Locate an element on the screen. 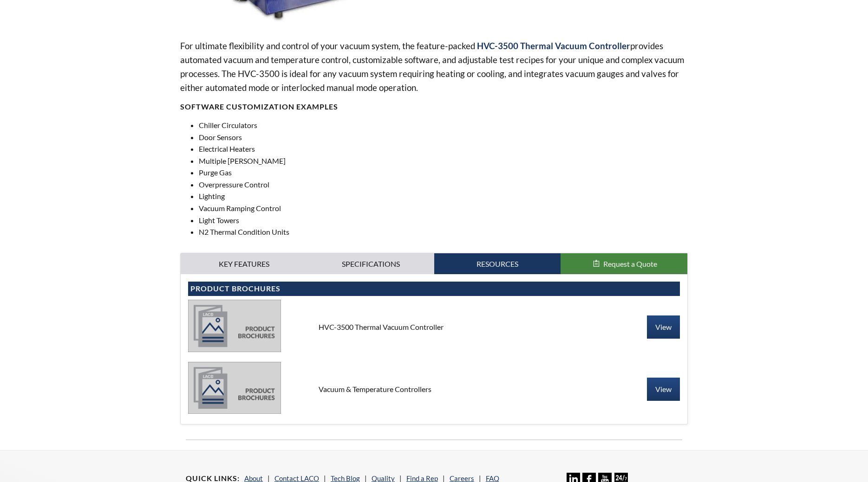 The width and height of the screenshot is (868, 482). strong: HVC-3500 Thermal Vacuum Controller is located at coordinates (554, 46).